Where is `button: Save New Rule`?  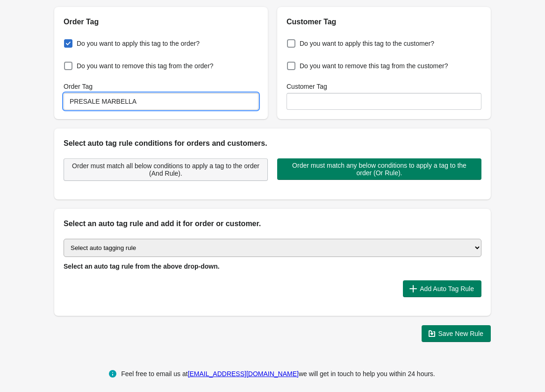 button: Save New Rule is located at coordinates (456, 333).